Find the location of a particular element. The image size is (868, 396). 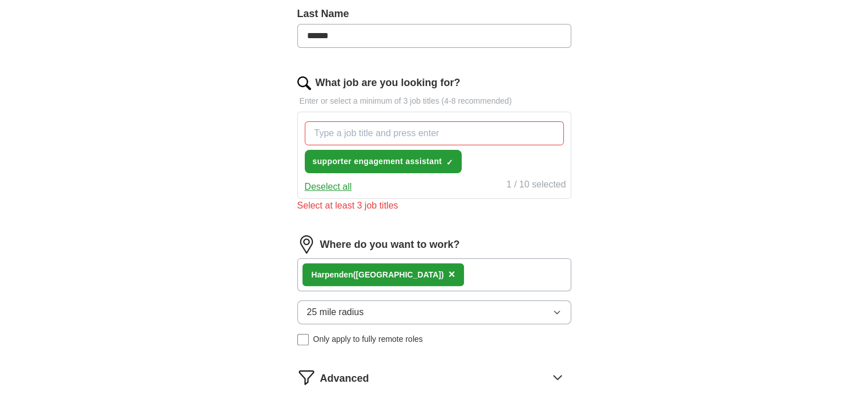

div: Select at least 3 job titles is located at coordinates (434, 206).